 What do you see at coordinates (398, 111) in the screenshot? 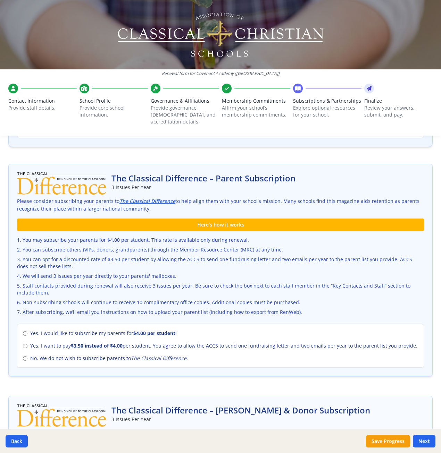
I see `p: Review your answers, submit, and pay.` at bounding box center [398, 111].